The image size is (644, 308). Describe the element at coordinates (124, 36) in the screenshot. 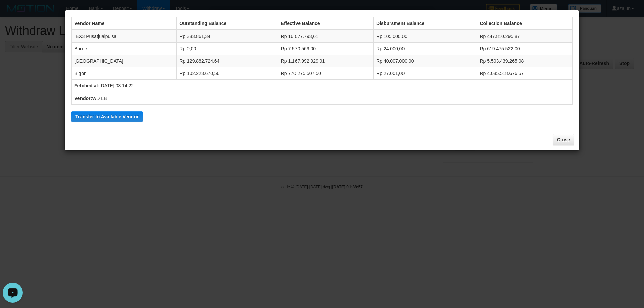

I see `td: IBX3 Pusatjualpulsa` at that location.